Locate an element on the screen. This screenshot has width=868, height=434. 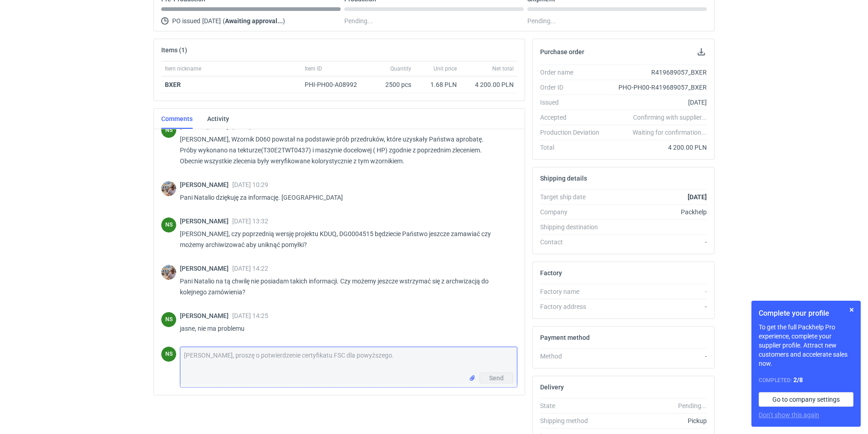
h2: Factory is located at coordinates (551, 273).